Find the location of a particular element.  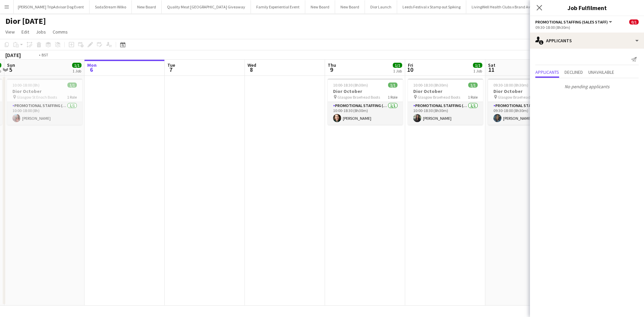

p: No pending applicants is located at coordinates (587, 87).